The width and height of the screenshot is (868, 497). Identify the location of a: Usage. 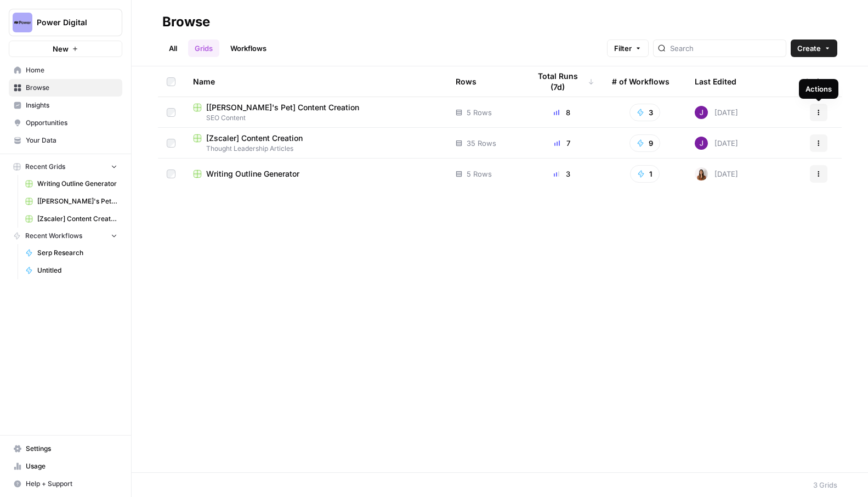
(65, 467).